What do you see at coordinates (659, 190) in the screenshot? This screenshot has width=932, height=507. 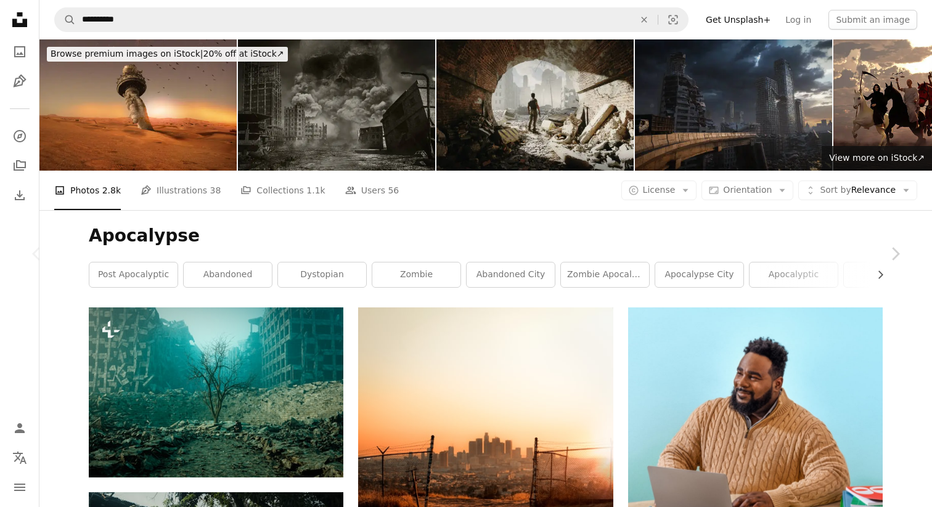 I see `button: License` at bounding box center [659, 190].